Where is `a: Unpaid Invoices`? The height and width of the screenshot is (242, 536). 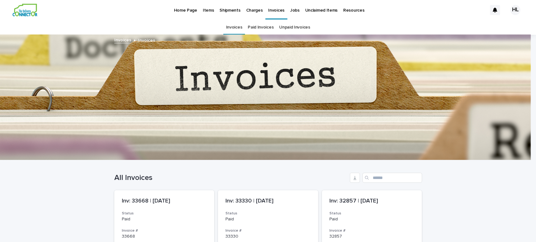
a: Unpaid Invoices is located at coordinates (294, 27).